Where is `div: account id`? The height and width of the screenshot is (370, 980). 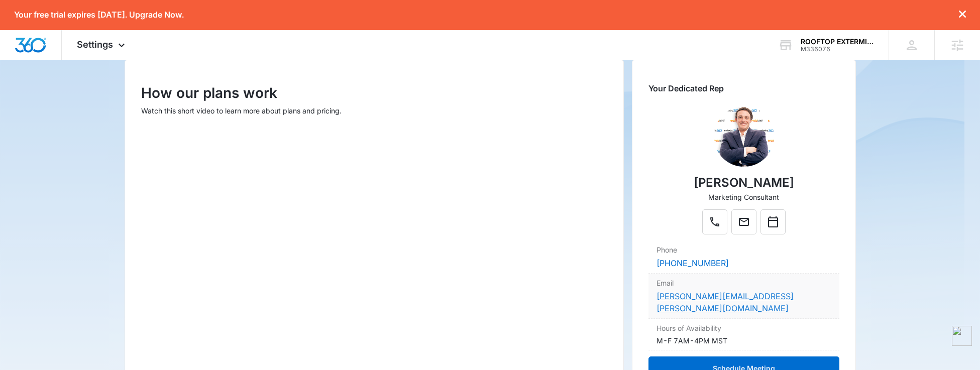 div: account id is located at coordinates (837, 49).